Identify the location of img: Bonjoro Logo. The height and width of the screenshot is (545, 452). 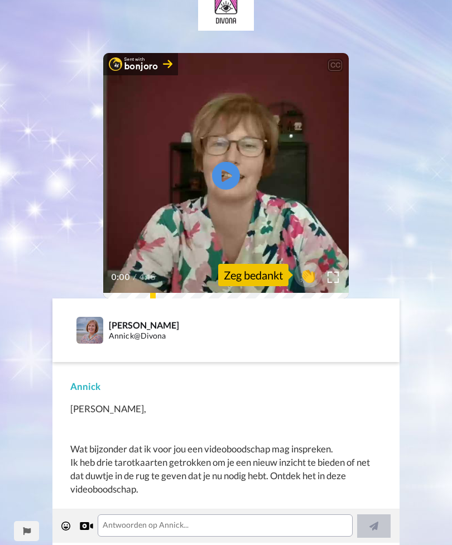
(115, 64).